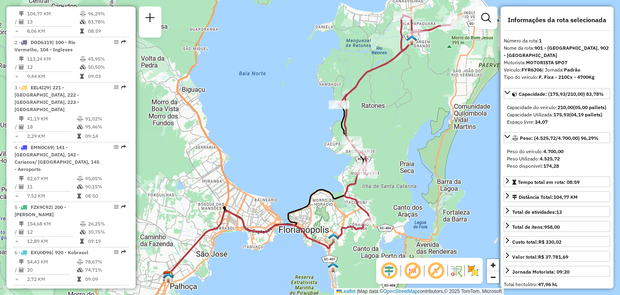 Image resolution: width=620 pixels, height=295 pixels. I want to click on div: Capacidade Utilizada:, so click(557, 115).